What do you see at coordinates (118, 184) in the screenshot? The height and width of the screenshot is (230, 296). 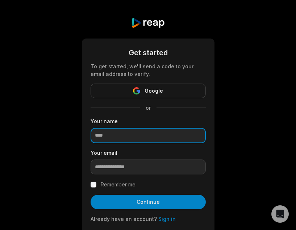 I see `label: Remember me` at bounding box center [118, 184].